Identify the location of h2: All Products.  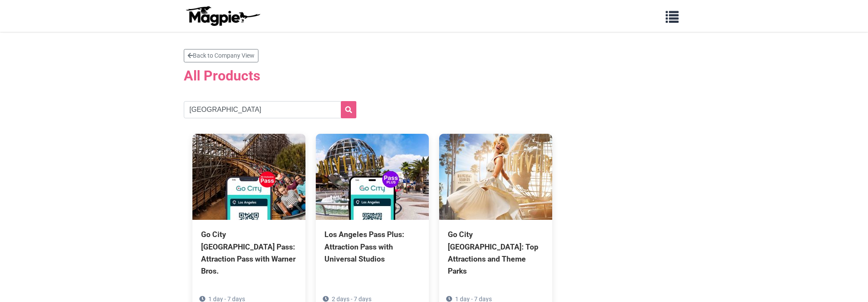
(434, 76).